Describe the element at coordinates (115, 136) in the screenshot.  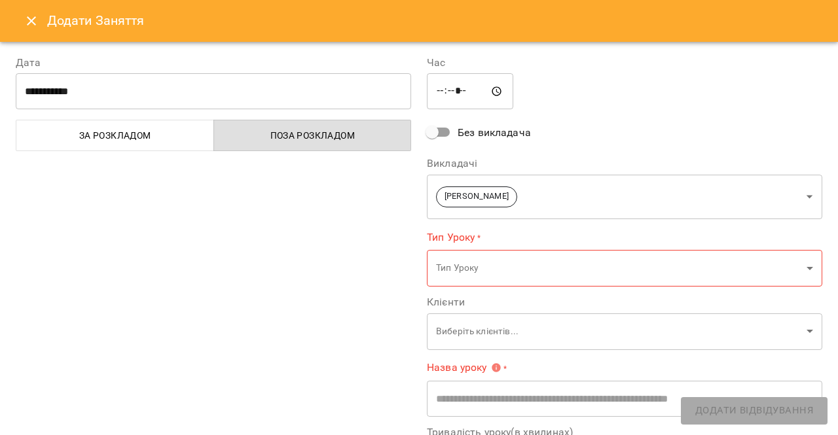
I see `button: За розкладом` at that location.